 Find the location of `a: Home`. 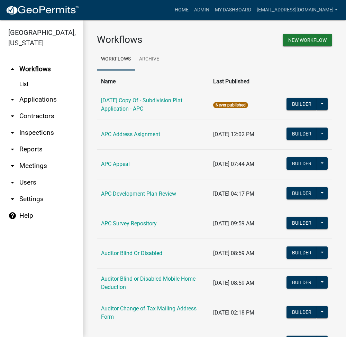

a: Home is located at coordinates (182, 10).